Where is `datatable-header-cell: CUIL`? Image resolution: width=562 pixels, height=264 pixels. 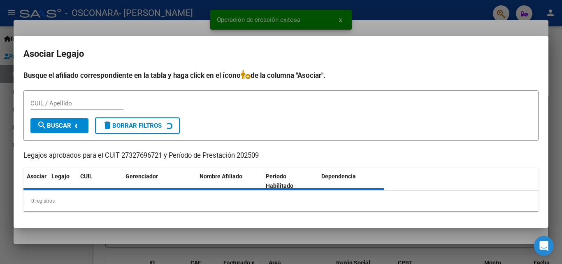
datatable-header-cell: CUIL is located at coordinates (100, 181).